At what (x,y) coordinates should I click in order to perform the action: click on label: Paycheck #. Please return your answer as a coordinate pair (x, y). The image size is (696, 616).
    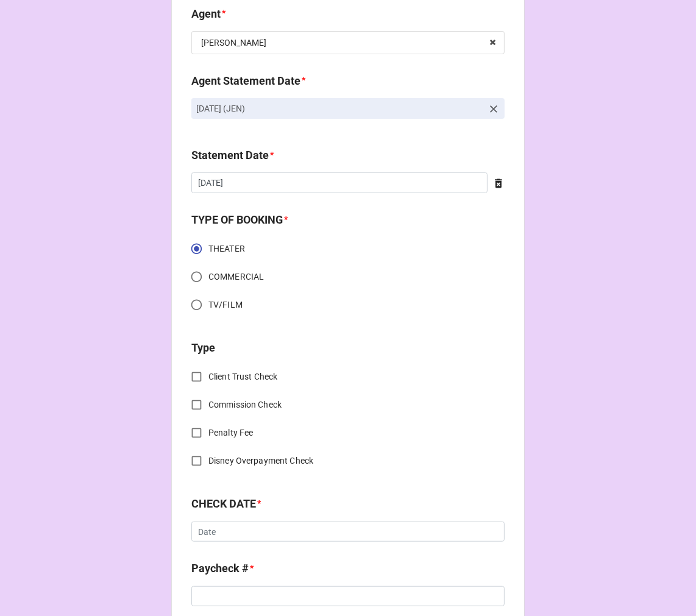
    Looking at the image, I should click on (220, 568).